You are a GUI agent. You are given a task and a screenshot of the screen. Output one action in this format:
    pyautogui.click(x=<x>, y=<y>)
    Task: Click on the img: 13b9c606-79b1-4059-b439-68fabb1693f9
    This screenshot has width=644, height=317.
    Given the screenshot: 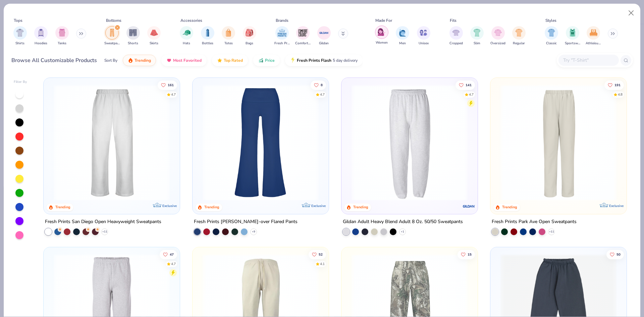 What is the action you would take?
    pyautogui.click(x=410, y=143)
    